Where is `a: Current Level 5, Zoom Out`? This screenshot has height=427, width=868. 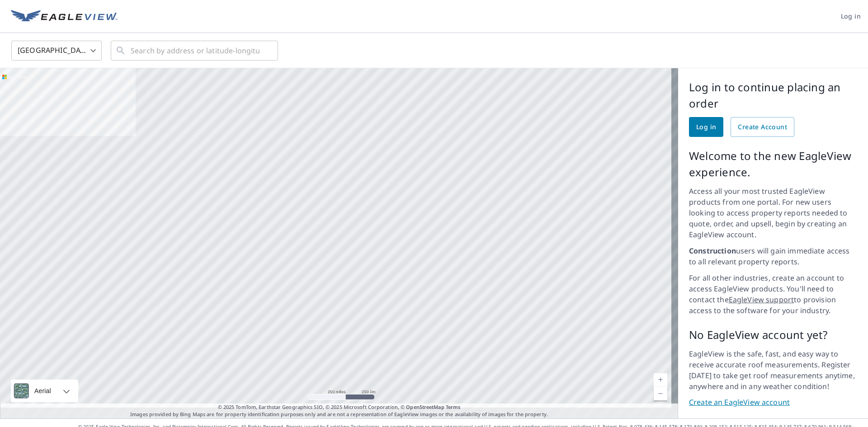 a: Current Level 5, Zoom Out is located at coordinates (661, 394).